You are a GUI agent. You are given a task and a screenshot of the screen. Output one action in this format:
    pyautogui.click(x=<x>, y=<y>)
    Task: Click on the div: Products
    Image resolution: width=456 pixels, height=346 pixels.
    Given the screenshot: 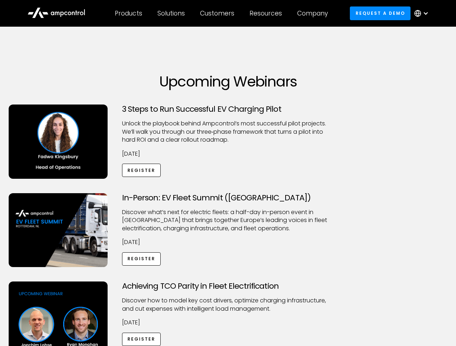 What is the action you would take?
    pyautogui.click(x=128, y=13)
    